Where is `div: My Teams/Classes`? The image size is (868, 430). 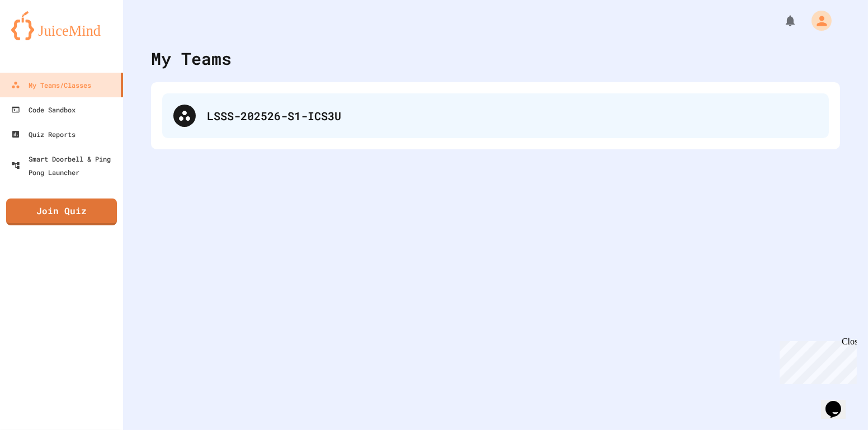 div: My Teams/Classes is located at coordinates (51, 85).